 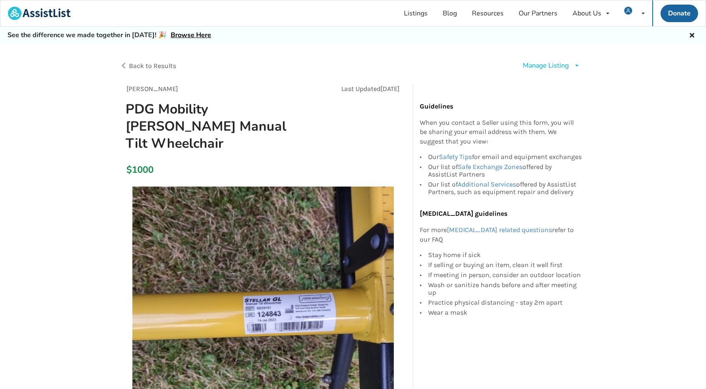 I want to click on div: Wash or sanitize hands before and after meeting up, so click(x=505, y=289).